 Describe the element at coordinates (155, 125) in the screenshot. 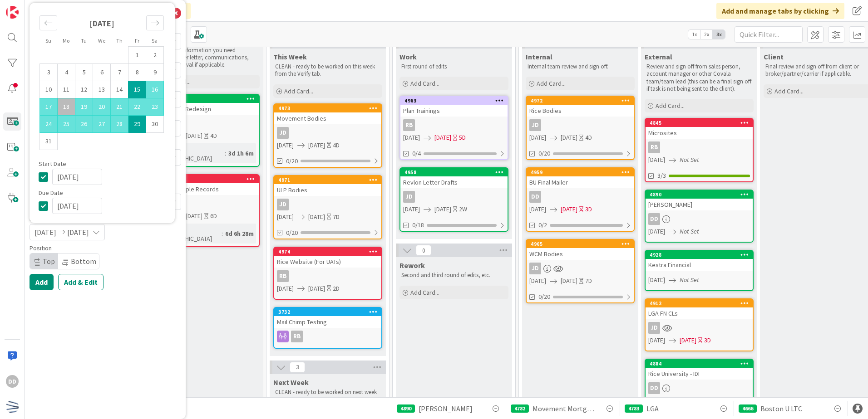

I see `td: Choose Saturday, 08/30/2025 12:00 PM as your check-in date. It’s available.` at that location.